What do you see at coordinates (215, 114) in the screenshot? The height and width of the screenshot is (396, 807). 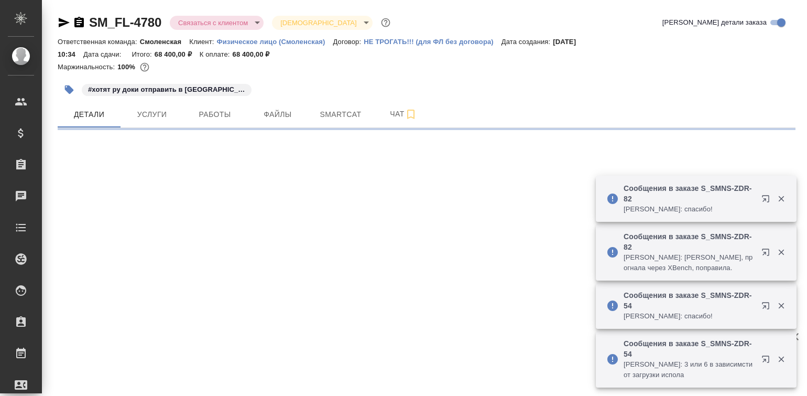 I see `span: Работы` at bounding box center [215, 114].